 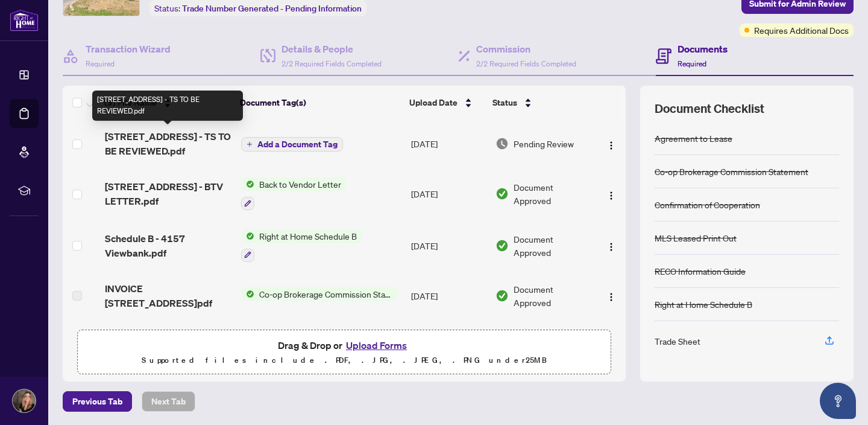 I want to click on h4: Transaction Wizard, so click(x=128, y=49).